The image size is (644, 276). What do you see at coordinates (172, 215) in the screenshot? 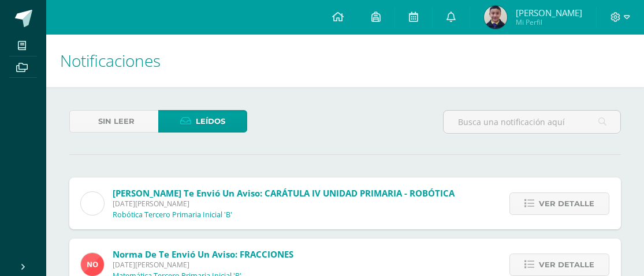
I see `p: Robótica Tercero Primaria Inicial 'B'` at bounding box center [172, 215].